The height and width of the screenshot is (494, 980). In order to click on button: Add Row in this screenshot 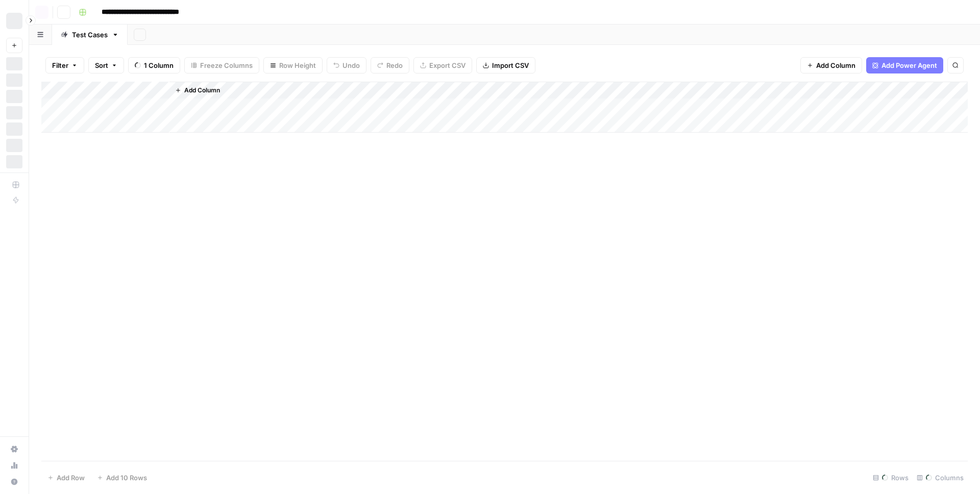, I will do `click(66, 478)`.